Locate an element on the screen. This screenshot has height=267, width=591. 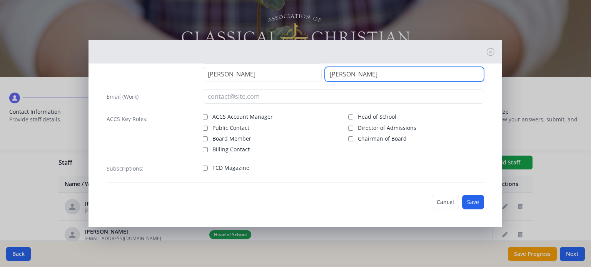
input: Last Name is located at coordinates (404, 74).